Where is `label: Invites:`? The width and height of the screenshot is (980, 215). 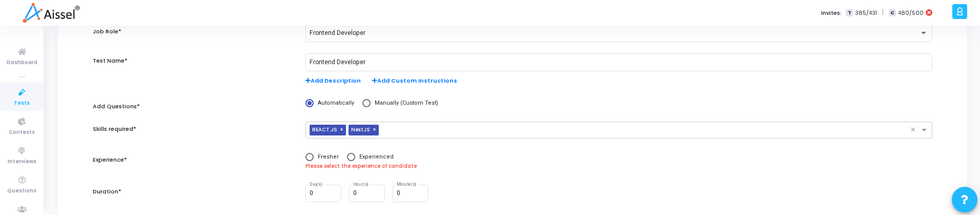 label: Invites: is located at coordinates (832, 13).